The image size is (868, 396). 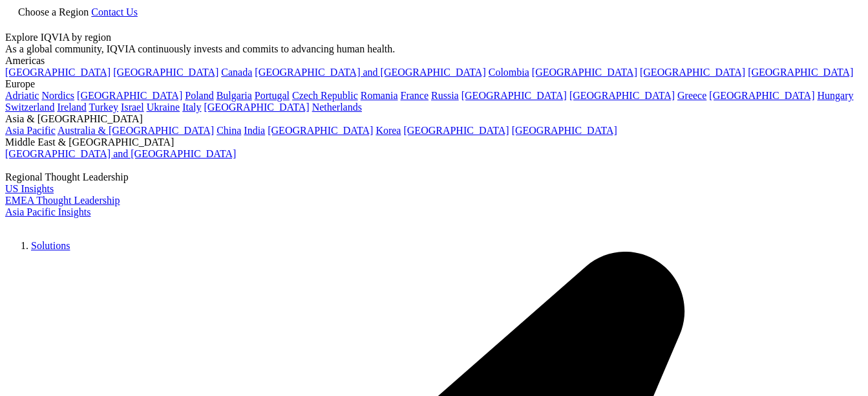 What do you see at coordinates (48, 212) in the screenshot?
I see `span: Asia Pacific Insights` at bounding box center [48, 212].